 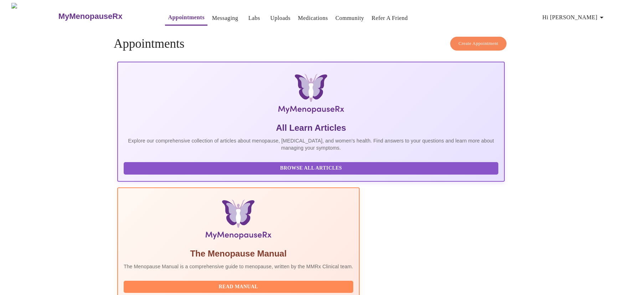 What do you see at coordinates (313, 18) in the screenshot?
I see `button: Medications` at bounding box center [313, 18].